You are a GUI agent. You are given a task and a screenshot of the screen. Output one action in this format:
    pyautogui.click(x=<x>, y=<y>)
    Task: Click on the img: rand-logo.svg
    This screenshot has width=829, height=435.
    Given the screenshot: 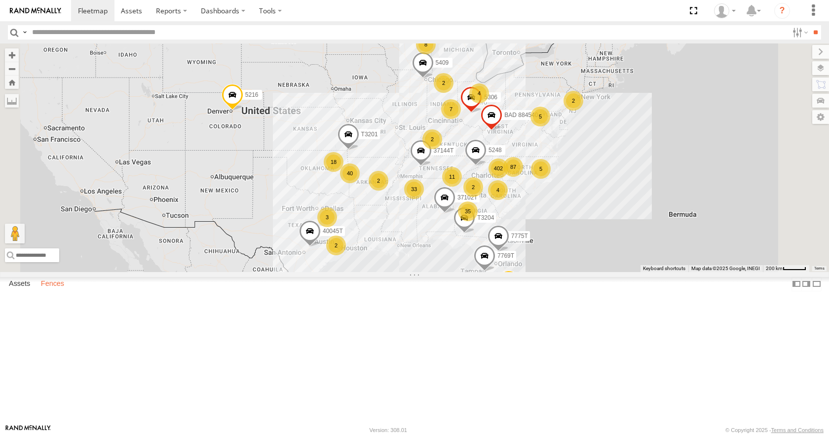 What is the action you would take?
    pyautogui.click(x=36, y=11)
    